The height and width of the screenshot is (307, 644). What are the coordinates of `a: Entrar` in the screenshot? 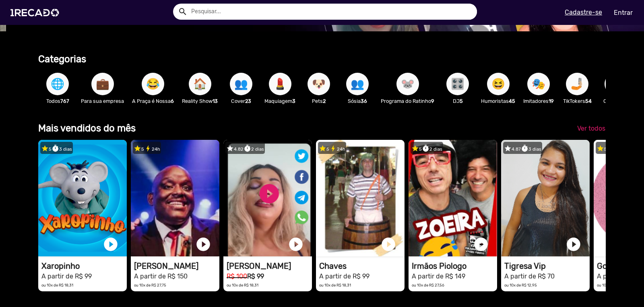 It's located at (623, 12).